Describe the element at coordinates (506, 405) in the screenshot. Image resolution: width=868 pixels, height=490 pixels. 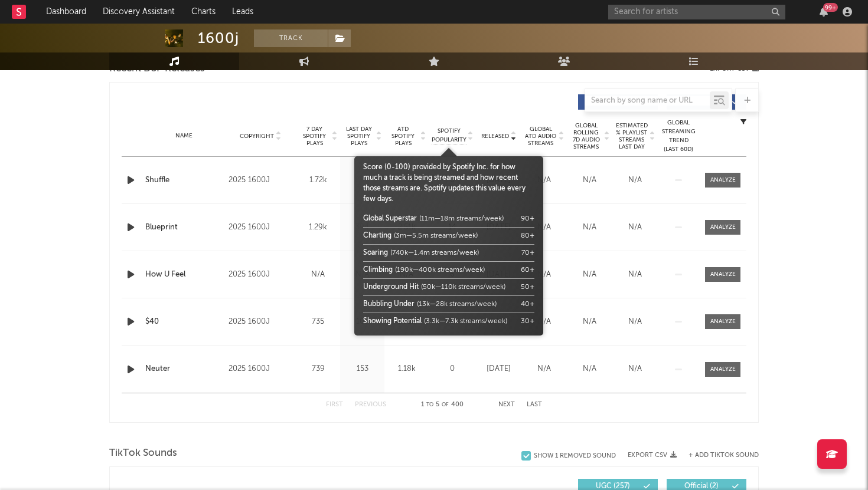
I see `button: Next` at that location.